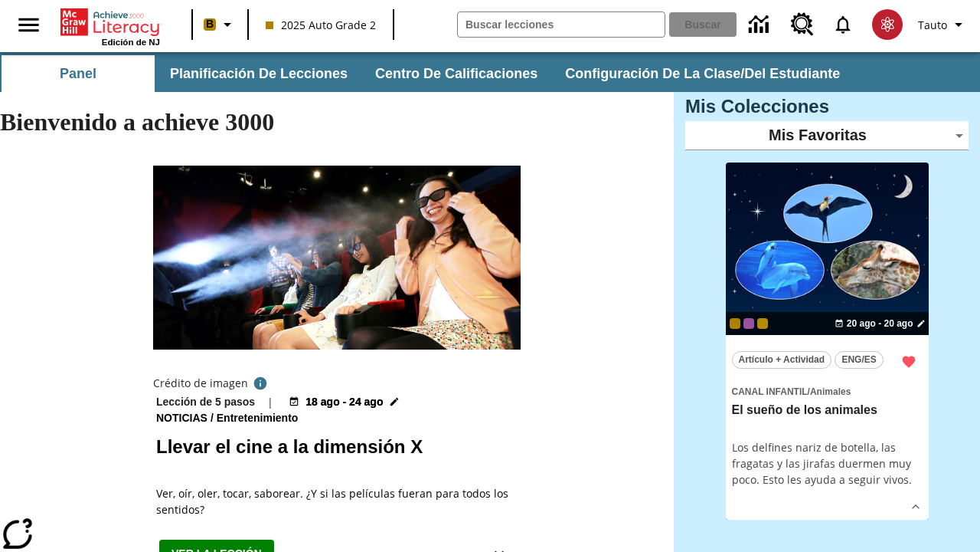  What do you see at coordinates (760, 24) in the screenshot?
I see `a: Centro de información` at bounding box center [760, 24].